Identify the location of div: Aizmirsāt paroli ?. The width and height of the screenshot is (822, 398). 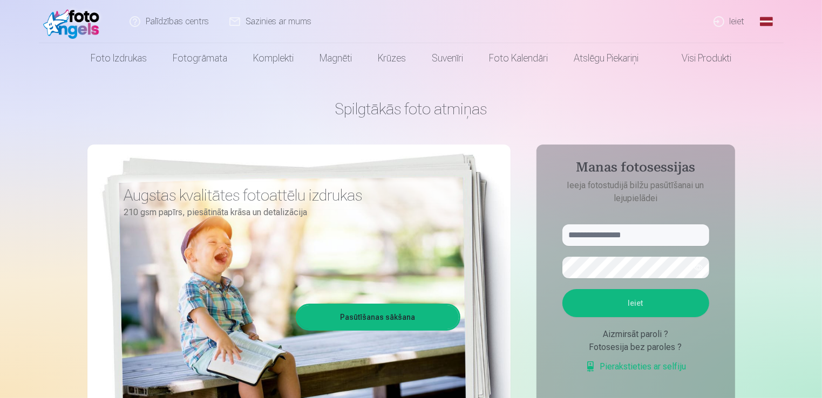
(636, 335).